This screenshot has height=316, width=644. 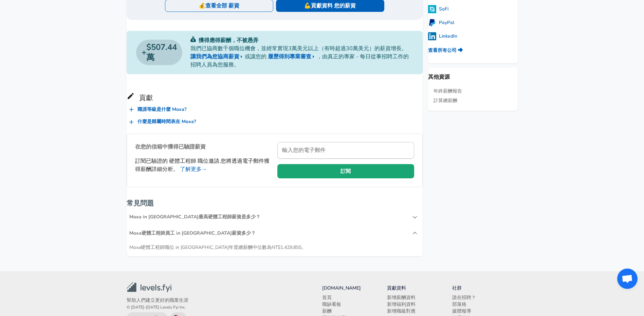 What do you see at coordinates (302, 56) in the screenshot?
I see `p: 我們已協商數千個職位機會，並經常實現3萬美元以上（有時超過30萬美元）的薪資增長。 或讓您的 ，由真正的專家 - 每日從事招聘工作的招聘人員為您服務。` at bounding box center [302, 56].